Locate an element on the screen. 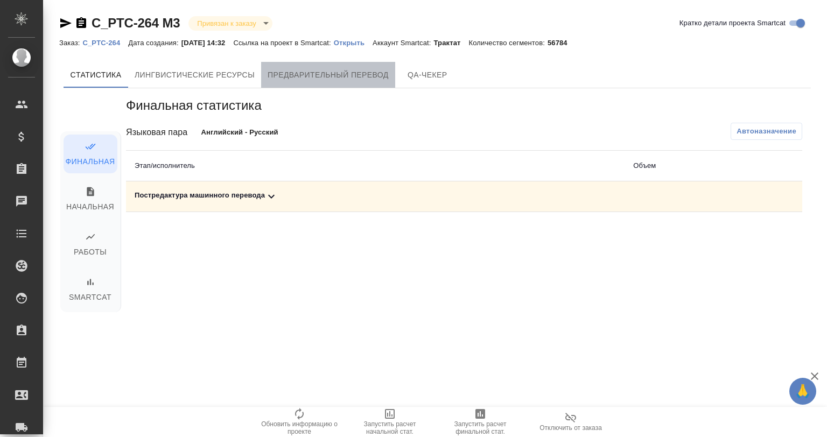  a: C_PTC-264 M3 is located at coordinates (136, 23).